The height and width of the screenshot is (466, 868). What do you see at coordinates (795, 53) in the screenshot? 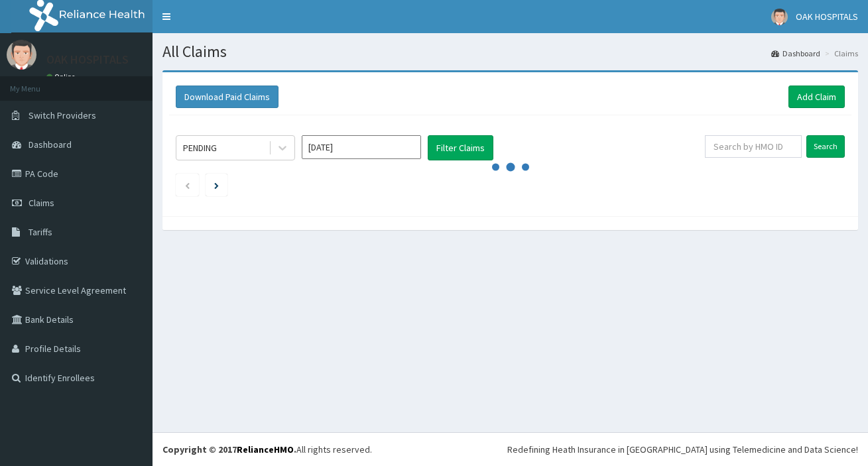
I see `a: Dashboard` at bounding box center [795, 53].